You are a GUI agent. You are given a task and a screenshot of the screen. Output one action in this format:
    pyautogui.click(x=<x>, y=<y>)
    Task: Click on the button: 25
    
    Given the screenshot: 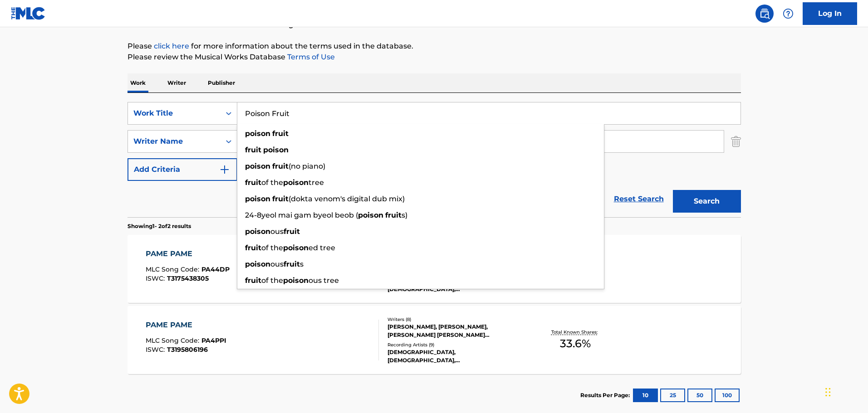 What is the action you would take?
    pyautogui.click(x=672, y=395)
    